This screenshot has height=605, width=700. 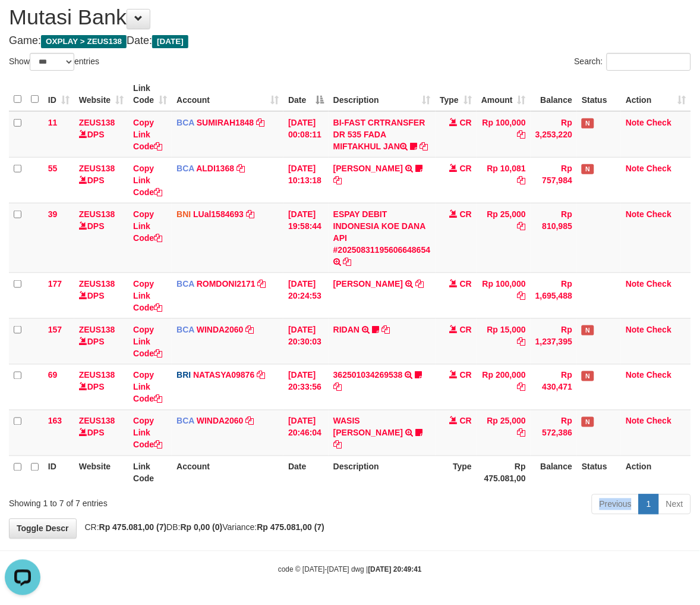 I want to click on a: Copy Rp 200,000 to clipboard, so click(x=522, y=387).